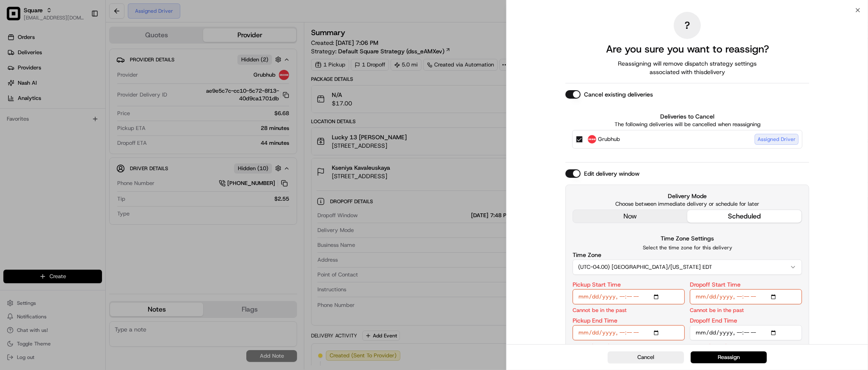  I want to click on span: Knowledge Base, so click(41, 127).